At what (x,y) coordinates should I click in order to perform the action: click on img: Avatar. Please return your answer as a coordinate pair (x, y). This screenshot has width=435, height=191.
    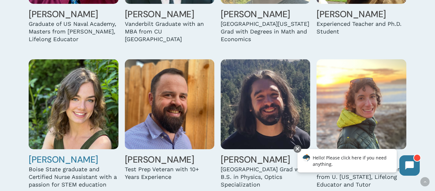
    Looking at the image, I should click on (16, 14).